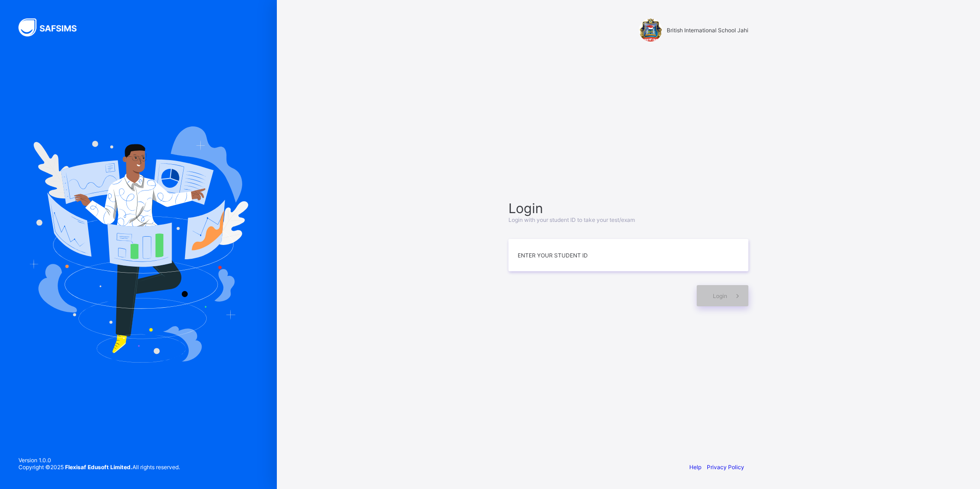  Describe the element at coordinates (572, 220) in the screenshot. I see `span: Login with your student ID to take your test/exam` at that location.